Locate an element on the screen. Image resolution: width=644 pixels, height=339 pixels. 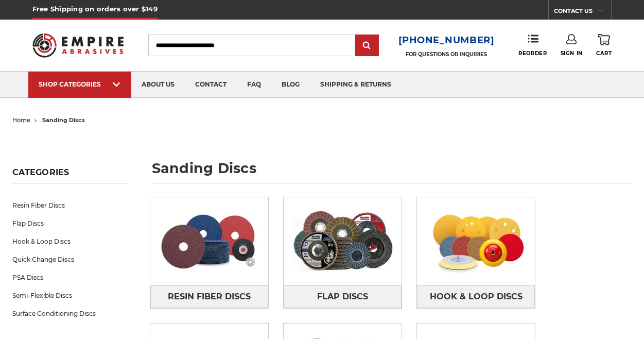
a: Reorder is located at coordinates (532, 45).